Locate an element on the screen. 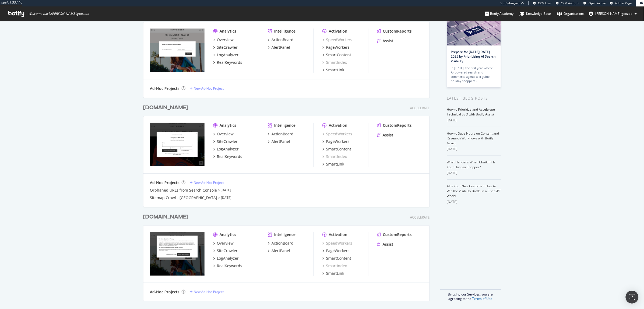  a: Open in dev is located at coordinates (595, 3).